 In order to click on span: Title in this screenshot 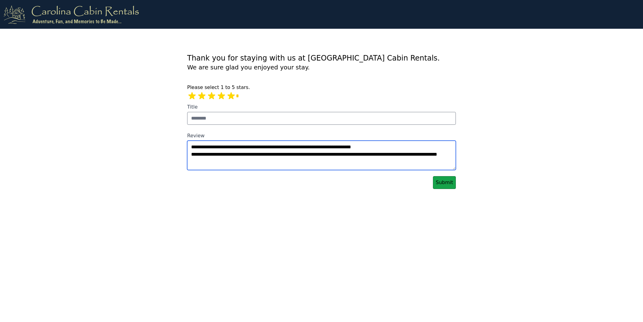, I will do `click(192, 107)`.